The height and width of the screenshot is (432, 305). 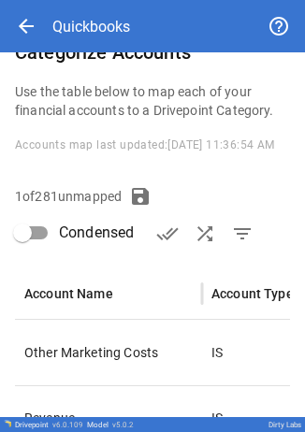 I want to click on div: Drivepoint, so click(x=49, y=424).